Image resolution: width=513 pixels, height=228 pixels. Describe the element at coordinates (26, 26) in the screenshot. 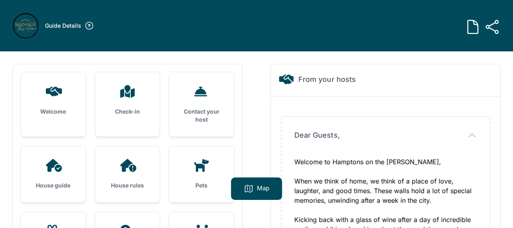

I see `img: 0gd5q1mryxf99wh8o9ohubavf23j` at that location.